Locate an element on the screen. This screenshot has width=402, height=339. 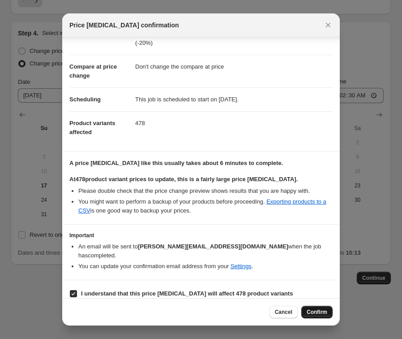
span: Compare at price change is located at coordinates (93, 71).